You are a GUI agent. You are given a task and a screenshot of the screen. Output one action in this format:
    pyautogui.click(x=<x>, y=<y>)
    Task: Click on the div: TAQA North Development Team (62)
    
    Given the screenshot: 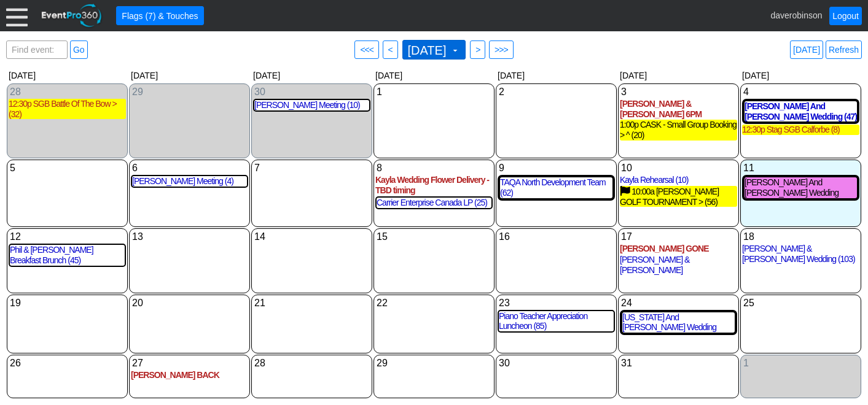 What is the action you would take?
    pyautogui.click(x=557, y=188)
    